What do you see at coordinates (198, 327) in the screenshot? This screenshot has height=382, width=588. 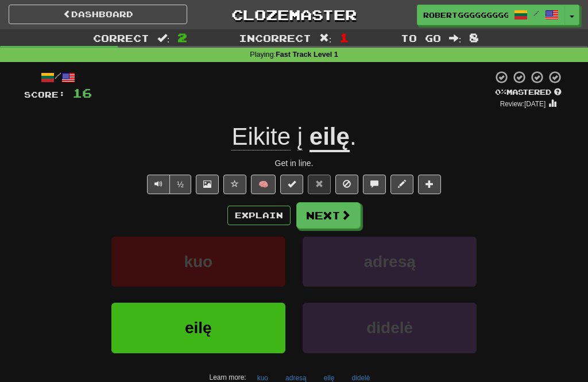 I see `span: eilę` at bounding box center [198, 327].